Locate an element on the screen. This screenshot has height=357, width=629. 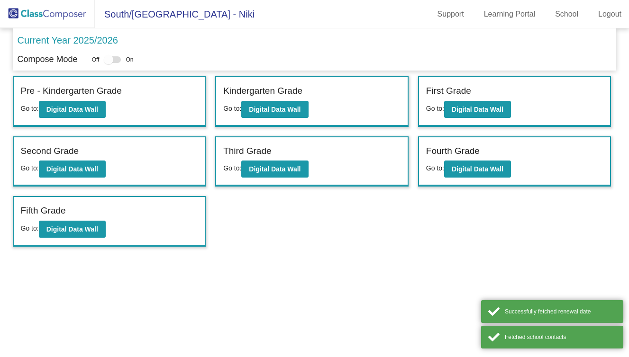
div: Fetched school contacts is located at coordinates (560, 337).